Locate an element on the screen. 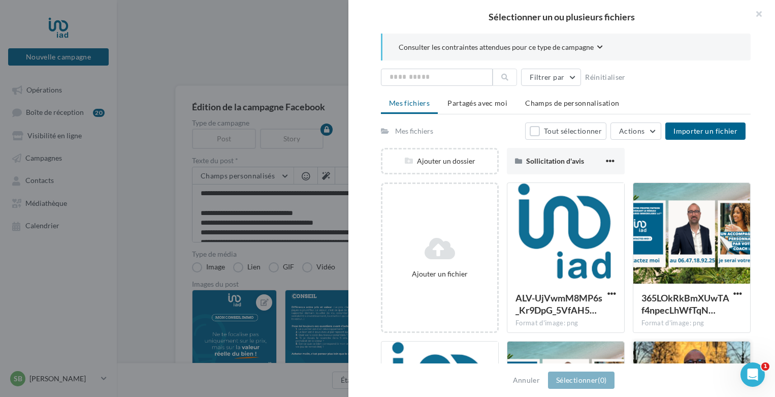  span: Actions is located at coordinates (632, 130).